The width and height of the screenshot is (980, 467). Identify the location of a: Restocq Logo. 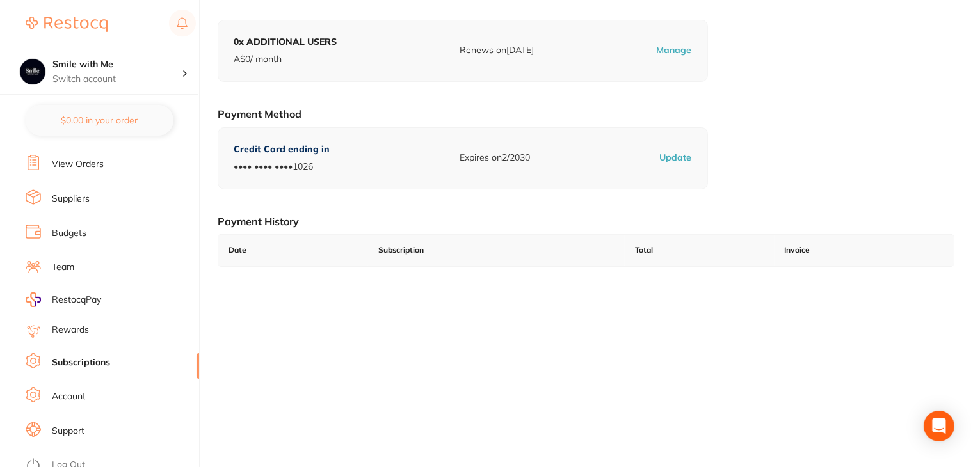
(67, 24).